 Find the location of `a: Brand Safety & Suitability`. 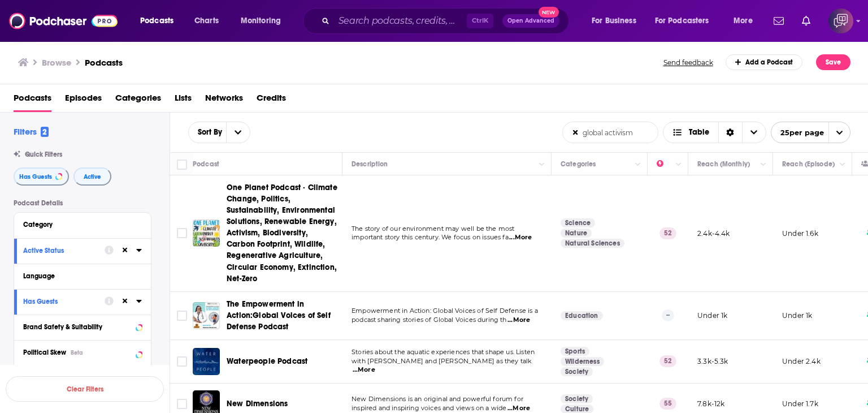

a: Brand Safety & Suitability is located at coordinates (83, 326).